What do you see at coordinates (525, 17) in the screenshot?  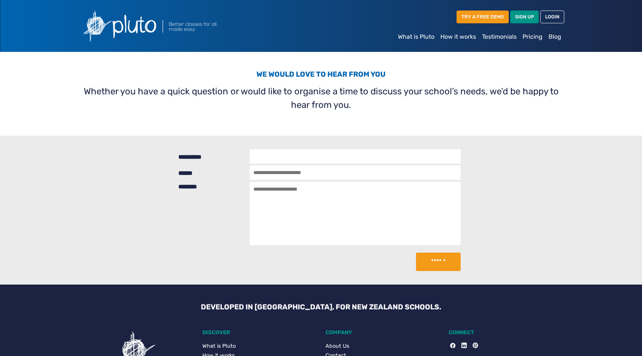 I see `a: SIGN UP` at bounding box center [525, 17].